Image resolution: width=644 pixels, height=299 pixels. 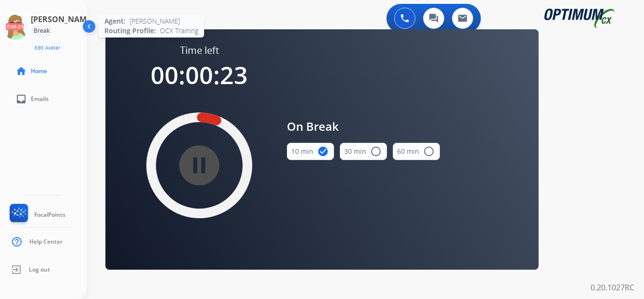 What do you see at coordinates (311, 151) in the screenshot?
I see `button: 10 min` at bounding box center [311, 151].